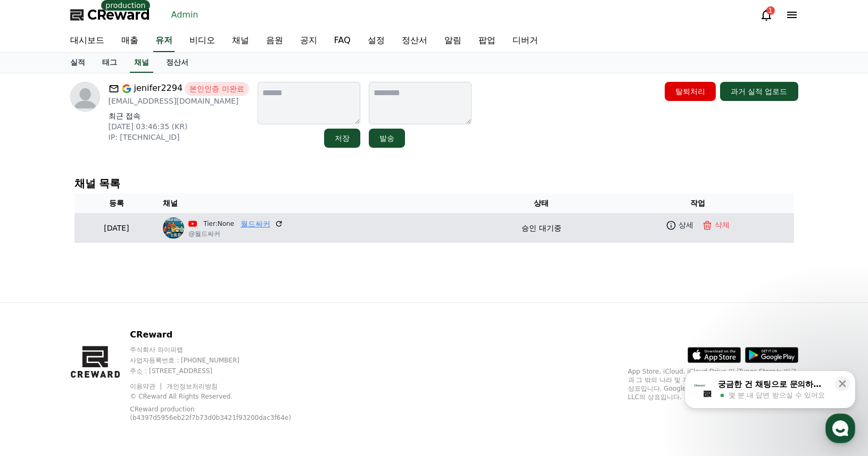  I want to click on span: jenifer2294, so click(159, 89).